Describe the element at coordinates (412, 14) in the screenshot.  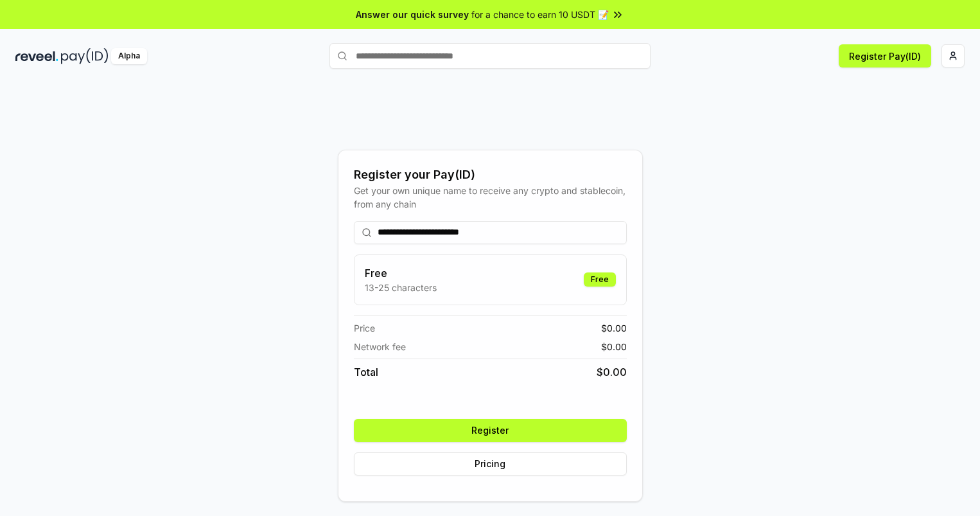
I see `span: Answer our quick survey` at that location.